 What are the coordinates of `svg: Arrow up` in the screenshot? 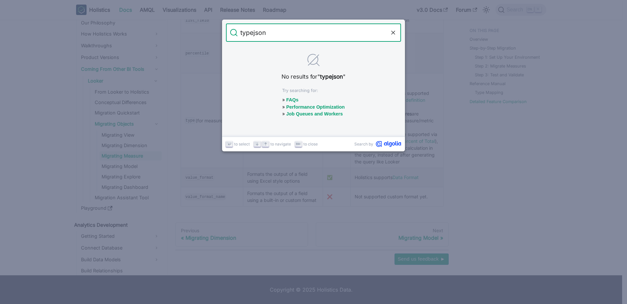 It's located at (266, 144).